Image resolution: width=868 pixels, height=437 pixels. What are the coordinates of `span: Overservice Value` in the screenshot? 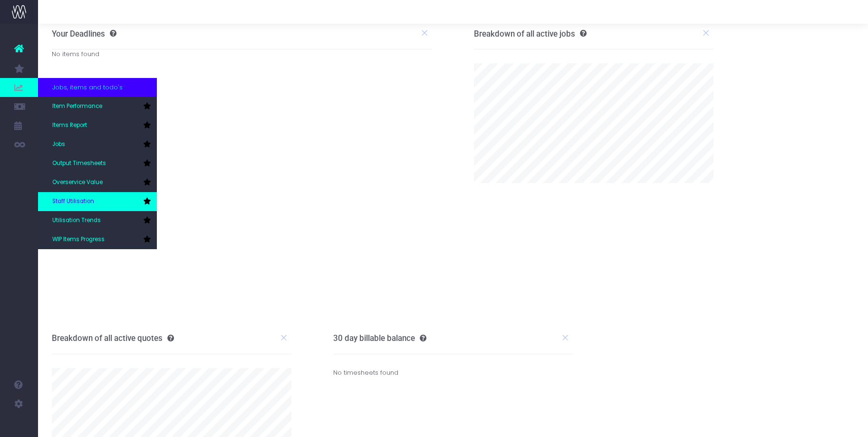 It's located at (78, 183).